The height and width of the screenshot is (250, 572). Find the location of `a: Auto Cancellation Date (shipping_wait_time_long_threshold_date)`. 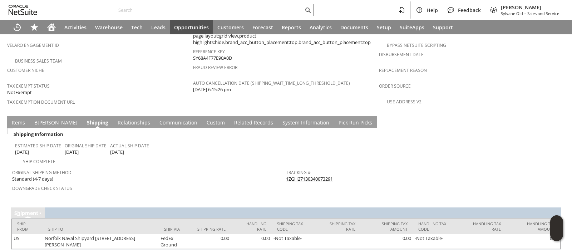

a: Auto Cancellation Date (shipping_wait_time_long_threshold_date) is located at coordinates (271, 83).